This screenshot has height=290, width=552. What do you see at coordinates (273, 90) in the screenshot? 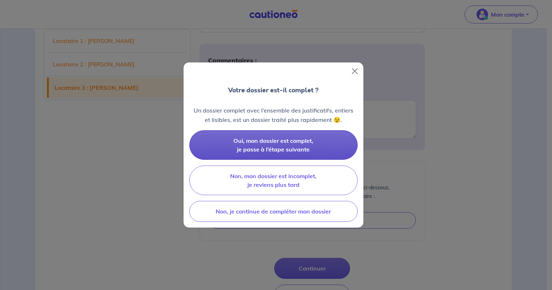
I see `p: Votre dossier est-il complet ?` at bounding box center [273, 90].